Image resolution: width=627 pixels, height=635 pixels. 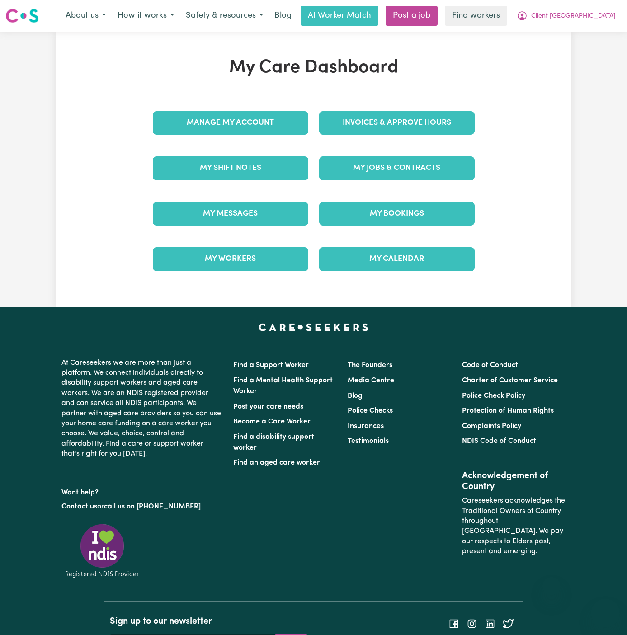 I want to click on p: Want help?, so click(x=142, y=491).